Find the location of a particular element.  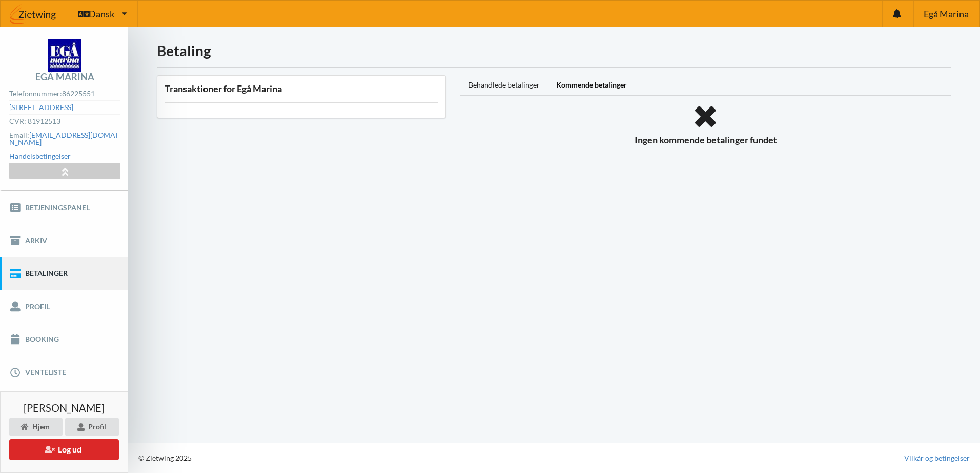

div: CVR: 81912513 is located at coordinates (65, 121).